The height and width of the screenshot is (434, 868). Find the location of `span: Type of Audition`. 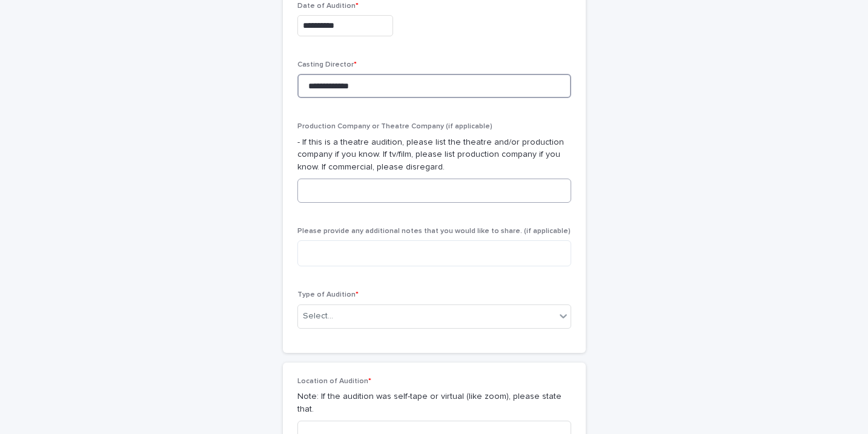

span: Type of Audition is located at coordinates (328, 295).